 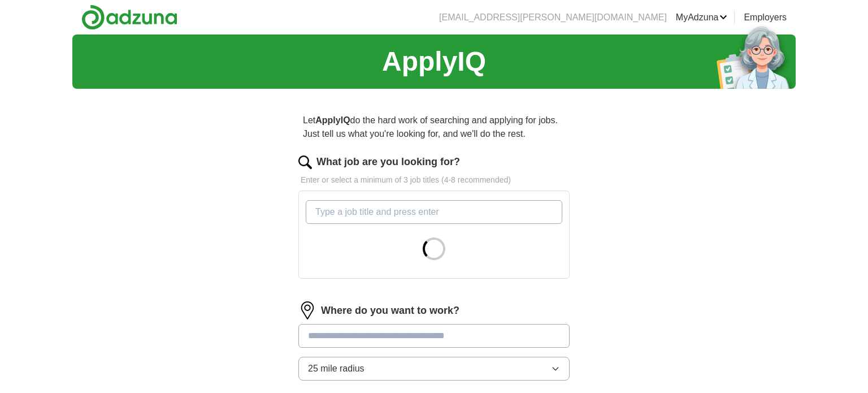 What do you see at coordinates (390, 310) in the screenshot?
I see `label: Where do you want to work?` at bounding box center [390, 310].